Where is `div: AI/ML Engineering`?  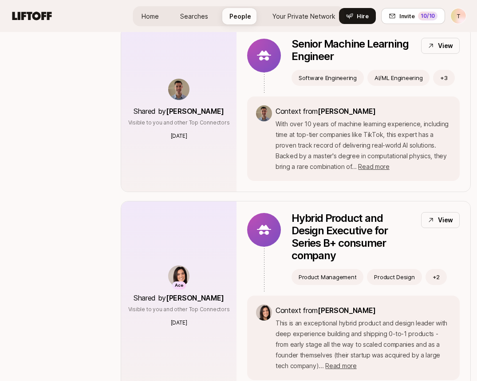
div: AI/ML Engineering is located at coordinates (399, 78).